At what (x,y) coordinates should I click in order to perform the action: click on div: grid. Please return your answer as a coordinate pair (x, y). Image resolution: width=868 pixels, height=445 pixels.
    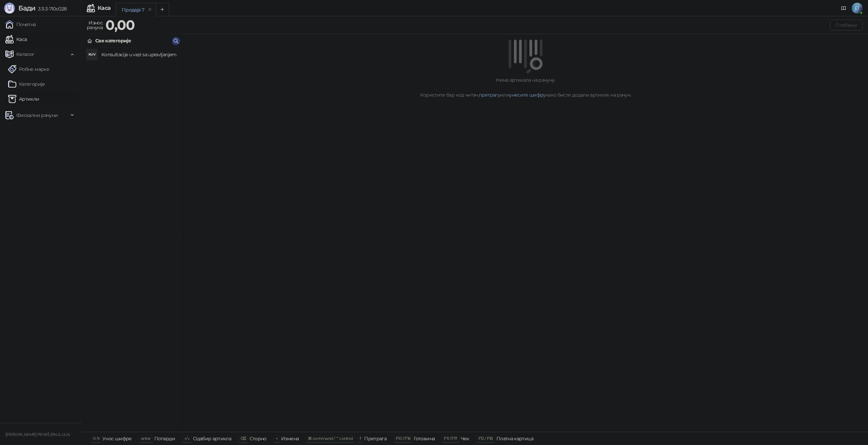
    Looking at the image, I should click on (132, 240).